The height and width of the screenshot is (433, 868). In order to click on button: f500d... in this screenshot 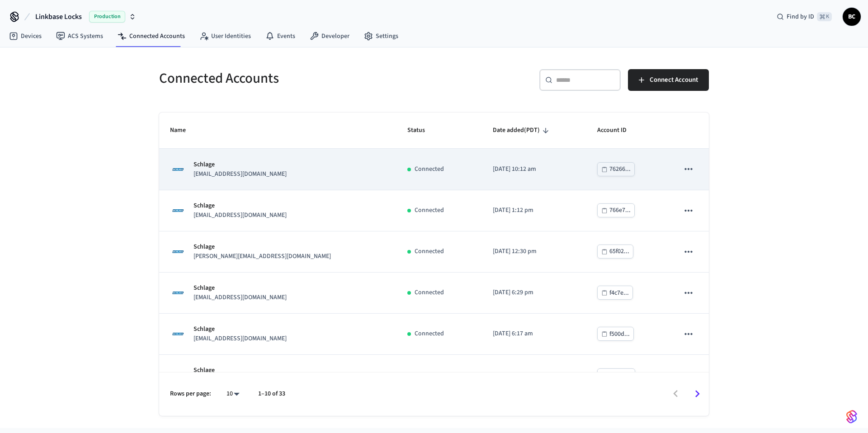, I will do `click(615, 334)`.